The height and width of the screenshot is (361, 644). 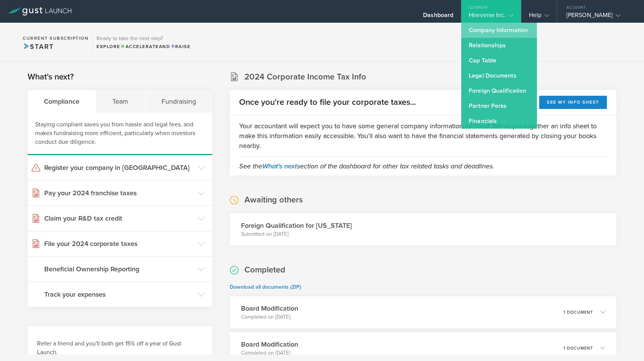 What do you see at coordinates (265, 287) in the screenshot?
I see `a: Download all documents (ZIP)` at bounding box center [265, 287].